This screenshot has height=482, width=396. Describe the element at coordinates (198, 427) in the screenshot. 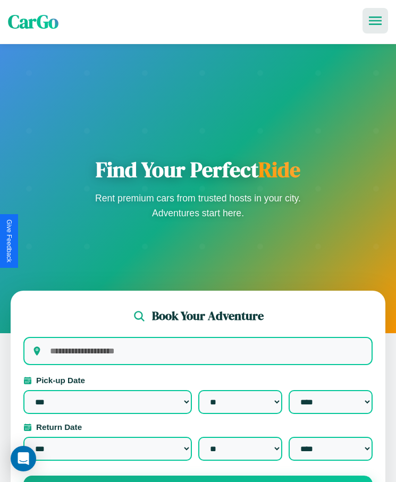

I see `label: Return Date` at that location.